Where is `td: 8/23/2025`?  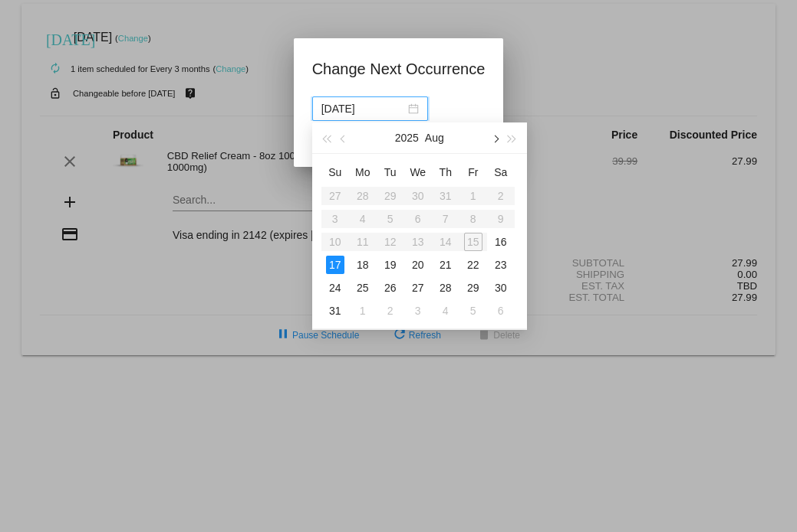 td: 8/23/2025 is located at coordinates (500, 266).